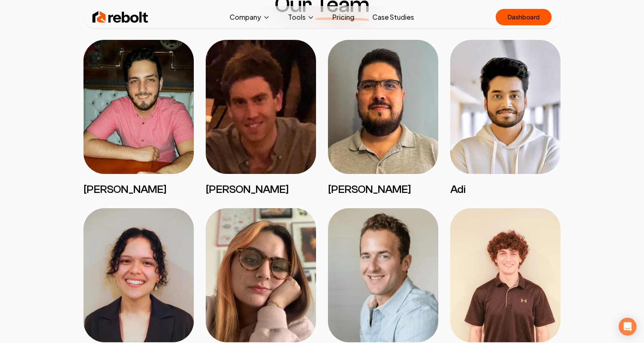 This screenshot has height=343, width=644. Describe the element at coordinates (261, 275) in the screenshot. I see `img: Candela` at that location.